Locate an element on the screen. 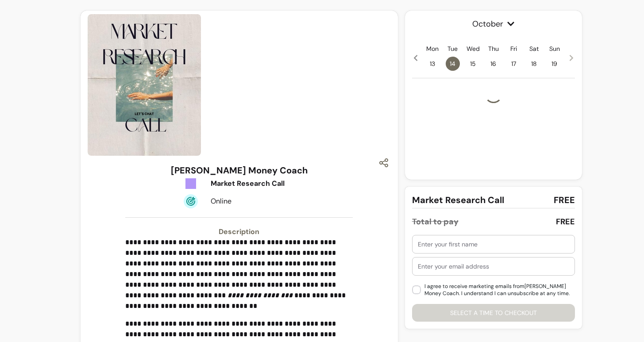 The width and height of the screenshot is (644, 342). div: Market Research Call is located at coordinates (257, 184).